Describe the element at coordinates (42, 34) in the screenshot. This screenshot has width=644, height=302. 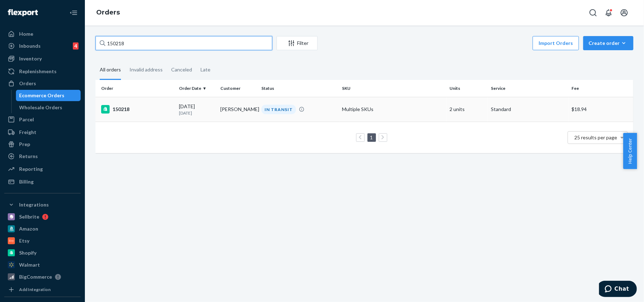
I see `a: Home` at that location.